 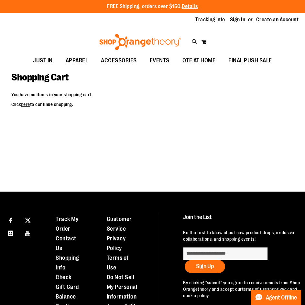 What do you see at coordinates (242, 289) in the screenshot?
I see `p: By clicking "submit" you agree to receive emails from Shop Orangetheory and accept our and` at bounding box center [242, 289].